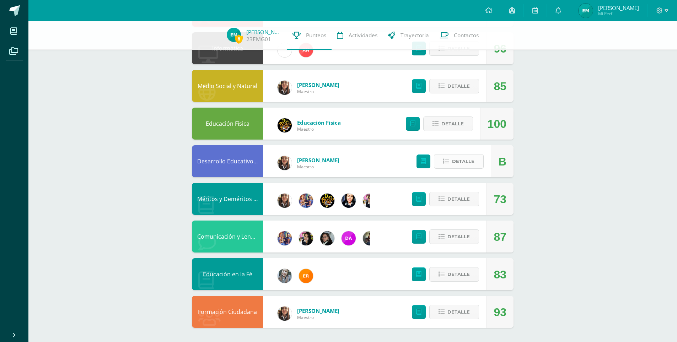  What do you see at coordinates (227, 274) in the screenshot?
I see `div: Educación en la Fé` at bounding box center [227, 274].